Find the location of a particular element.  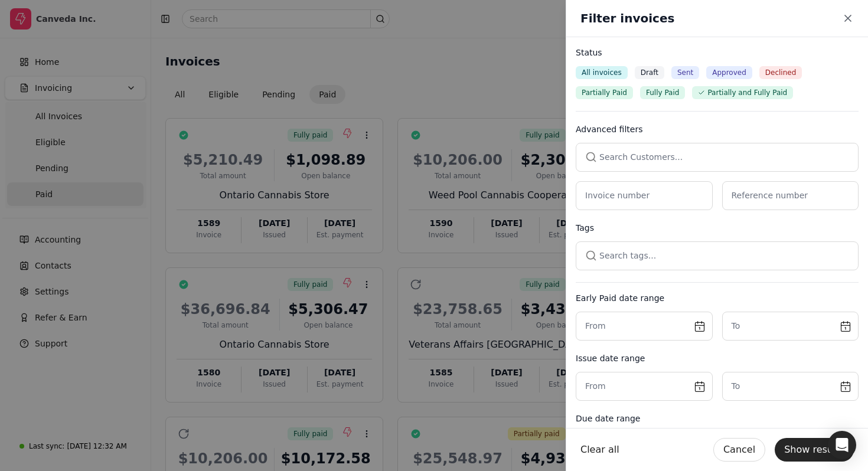

button: Clear all is located at coordinates (600, 450).